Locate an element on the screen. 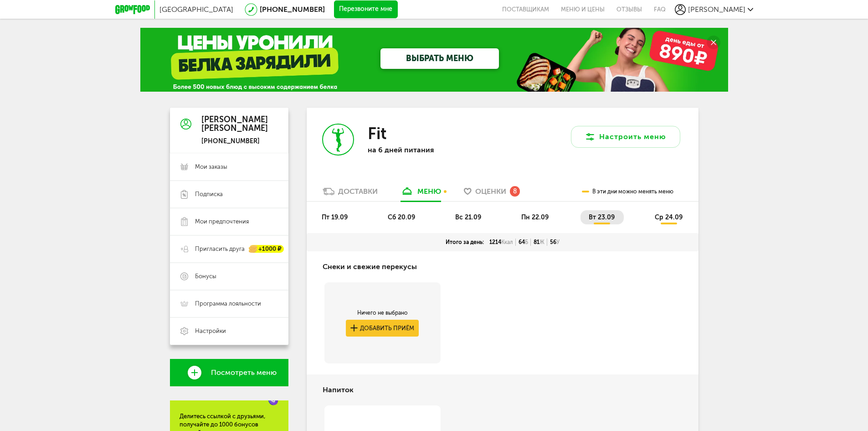 This screenshot has width=868, height=431. div: В эти дни можно менять меню is located at coordinates (627, 192).